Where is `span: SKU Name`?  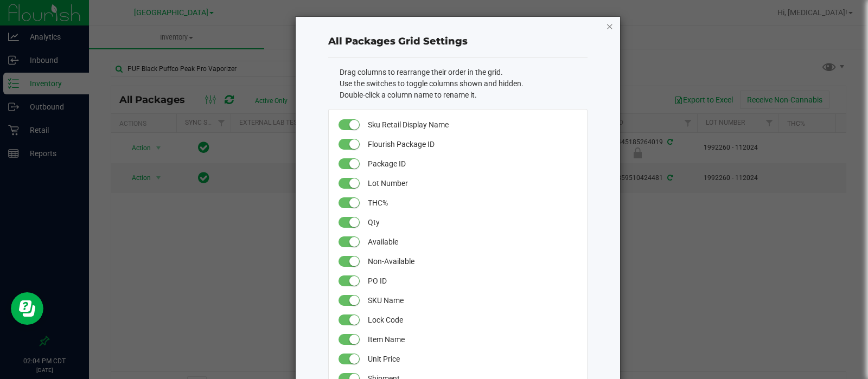 span: SKU Name is located at coordinates (471, 301).